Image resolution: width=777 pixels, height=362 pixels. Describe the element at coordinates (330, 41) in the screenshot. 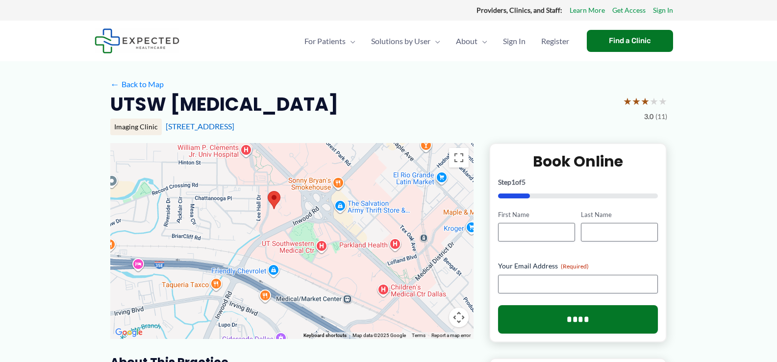

I see `a: For PatientsMenu Toggle` at that location.